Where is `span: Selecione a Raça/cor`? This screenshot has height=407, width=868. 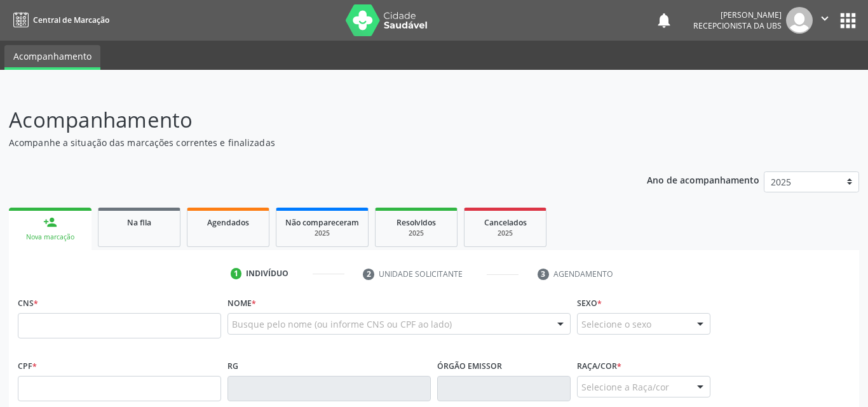
span: Selecione a Raça/cor is located at coordinates (625, 386).